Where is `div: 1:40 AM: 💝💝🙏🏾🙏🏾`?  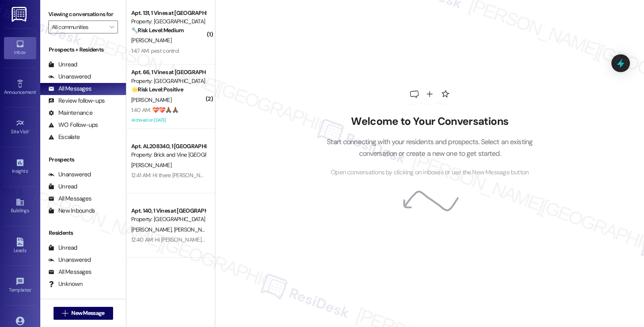 div: 1:40 AM: 💝💝🙏🏾🙏🏾 is located at coordinates (155, 110).